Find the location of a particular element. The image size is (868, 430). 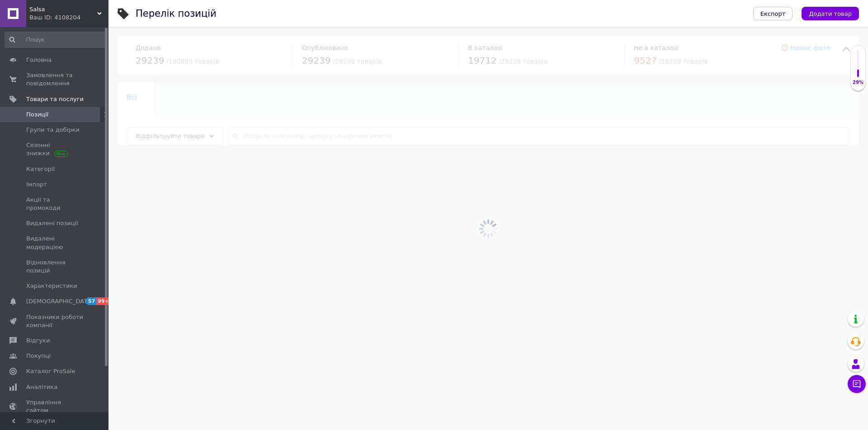

button: Додати товар is located at coordinates (830, 13).